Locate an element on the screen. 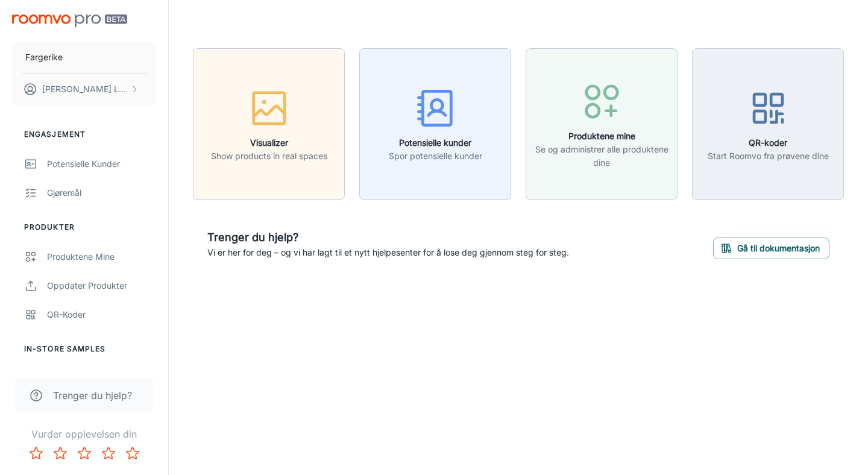 The image size is (868, 475). p: Se og administrer alle produktene dine is located at coordinates (601, 156).